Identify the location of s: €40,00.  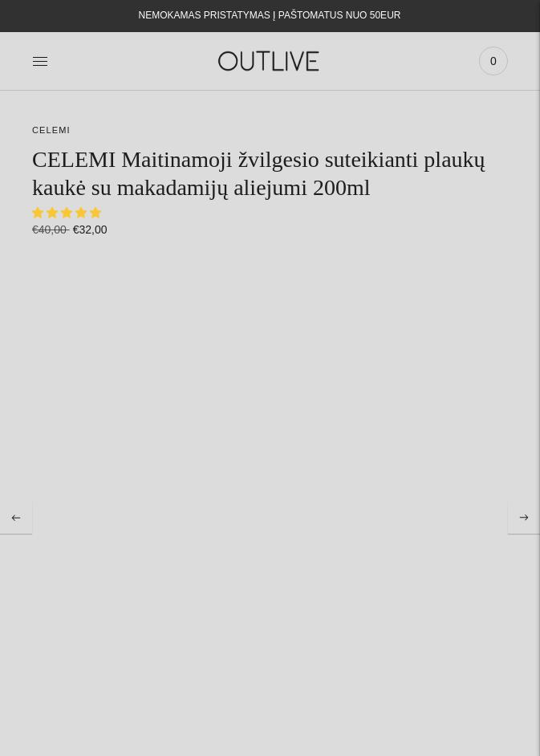
(51, 229).